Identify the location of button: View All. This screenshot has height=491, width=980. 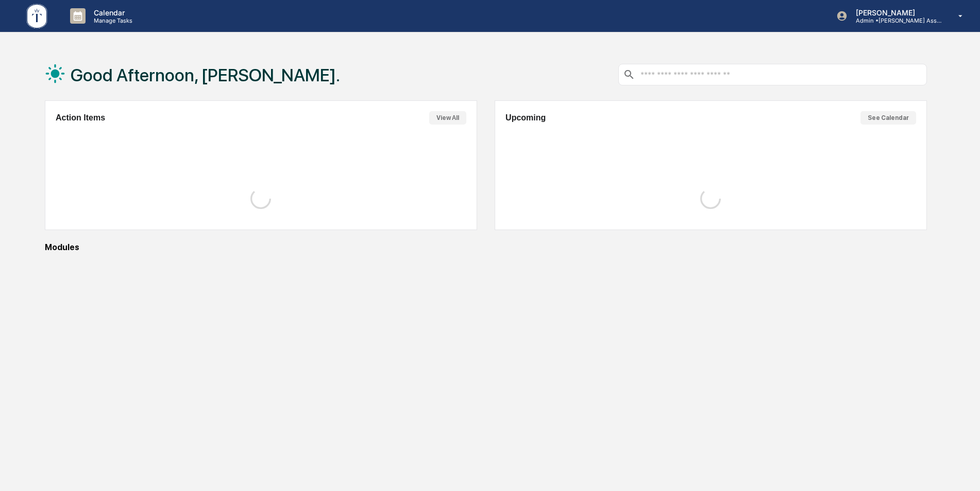
(448, 118).